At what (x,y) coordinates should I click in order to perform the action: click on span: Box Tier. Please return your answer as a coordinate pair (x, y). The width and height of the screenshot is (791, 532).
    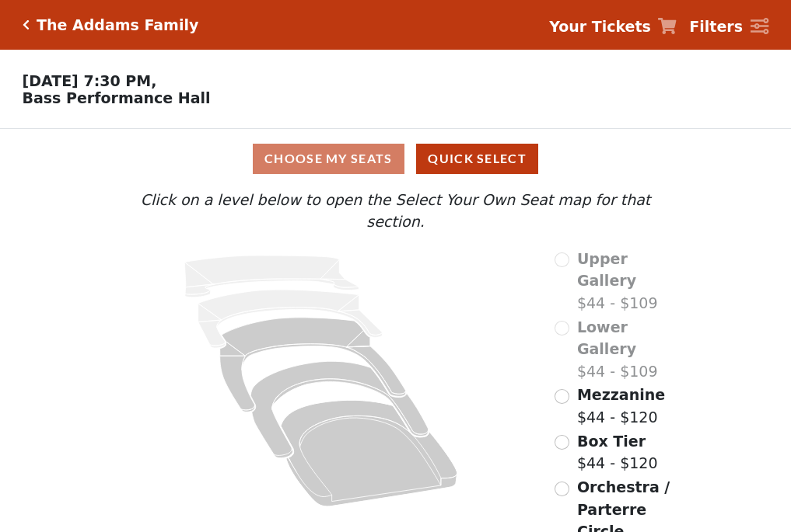
    Looking at the image, I should click on (612, 441).